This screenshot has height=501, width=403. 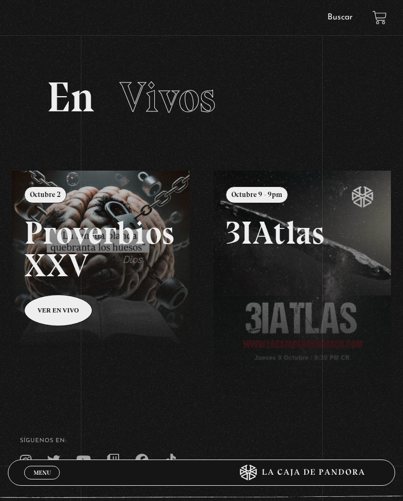 I want to click on span: Vivos, so click(x=167, y=97).